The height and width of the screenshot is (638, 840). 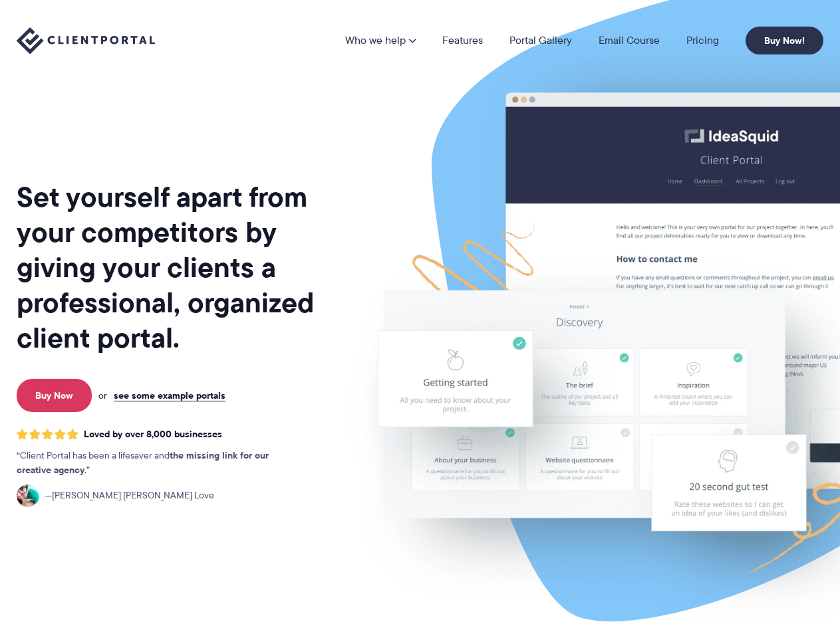 I want to click on a: Email Course, so click(x=629, y=40).